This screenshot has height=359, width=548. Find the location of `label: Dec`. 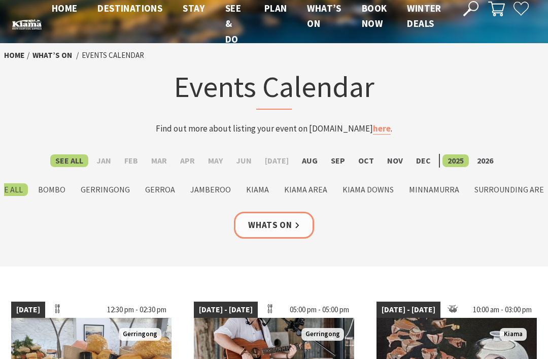

label: Dec is located at coordinates (423, 160).